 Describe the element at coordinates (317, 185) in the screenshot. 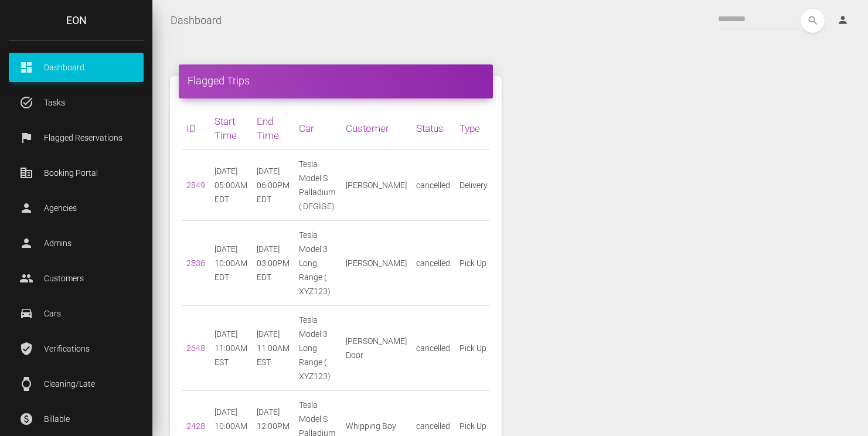

I see `td: Tesla Model S Palladium ( DFGIGE)` at that location.